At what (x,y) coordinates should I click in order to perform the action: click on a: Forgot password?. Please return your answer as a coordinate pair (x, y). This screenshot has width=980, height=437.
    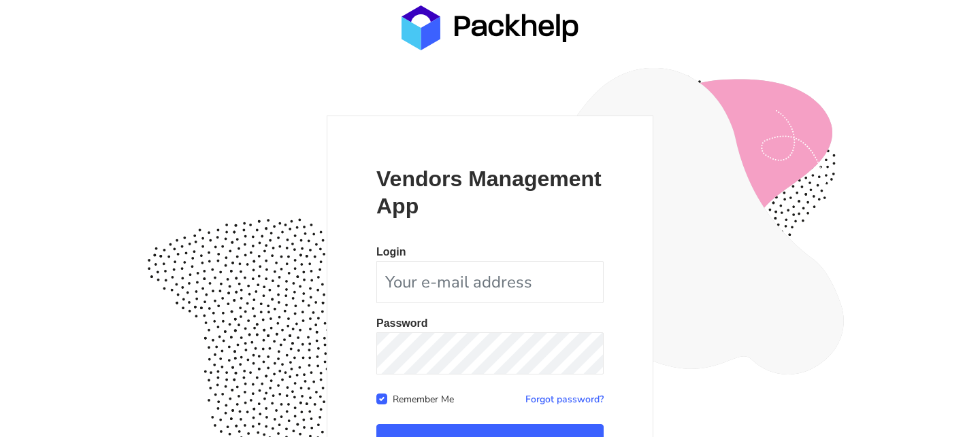
    Looking at the image, I should click on (564, 399).